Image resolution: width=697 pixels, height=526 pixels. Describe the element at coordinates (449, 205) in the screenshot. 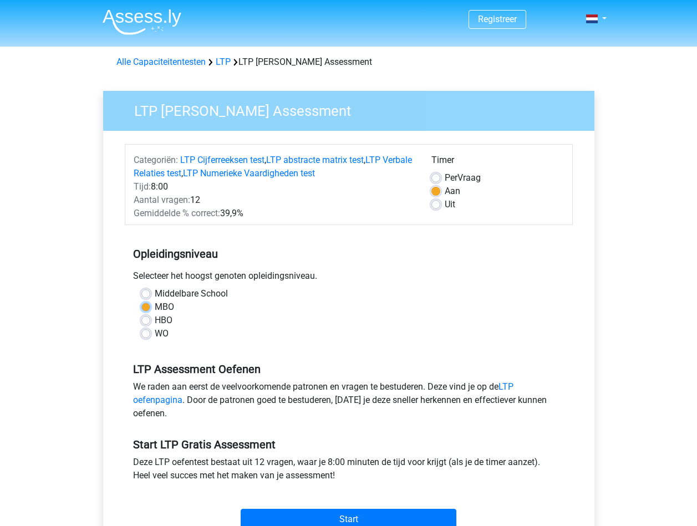

I see `label: Uit` at that location.